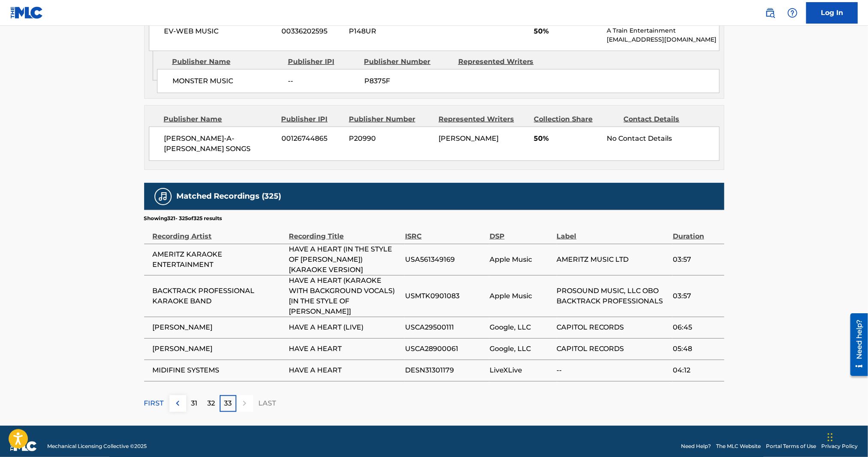 This screenshot has width=868, height=457. What do you see at coordinates (770, 13) in the screenshot?
I see `a: Public Search` at bounding box center [770, 13].